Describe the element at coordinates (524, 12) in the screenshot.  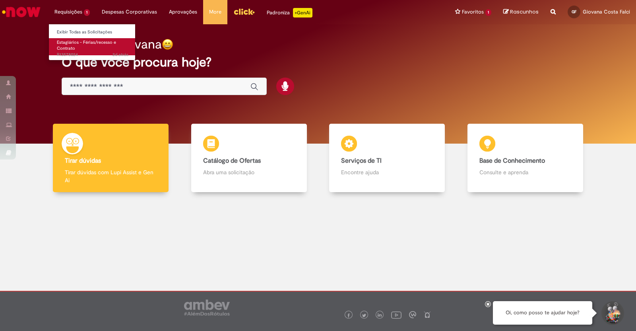
I see `span: Rascunhos` at that location.